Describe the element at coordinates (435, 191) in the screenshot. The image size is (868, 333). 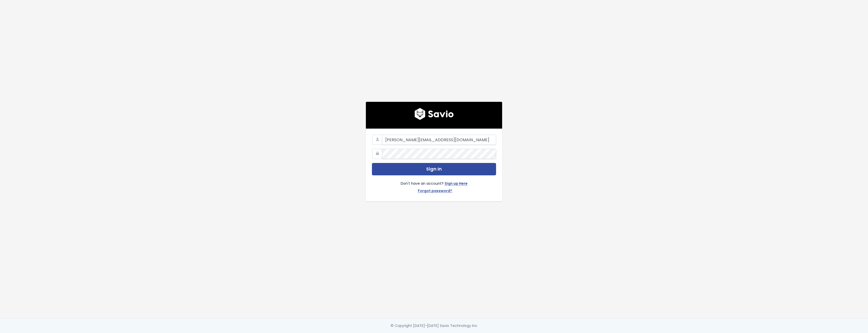
I see `a: Forgot password?` at that location.